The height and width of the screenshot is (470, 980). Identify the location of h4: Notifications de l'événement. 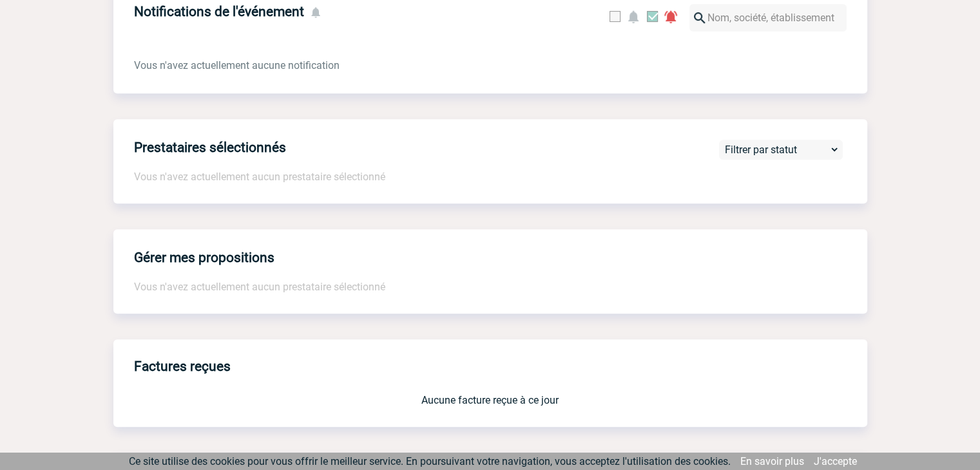
(219, 12).